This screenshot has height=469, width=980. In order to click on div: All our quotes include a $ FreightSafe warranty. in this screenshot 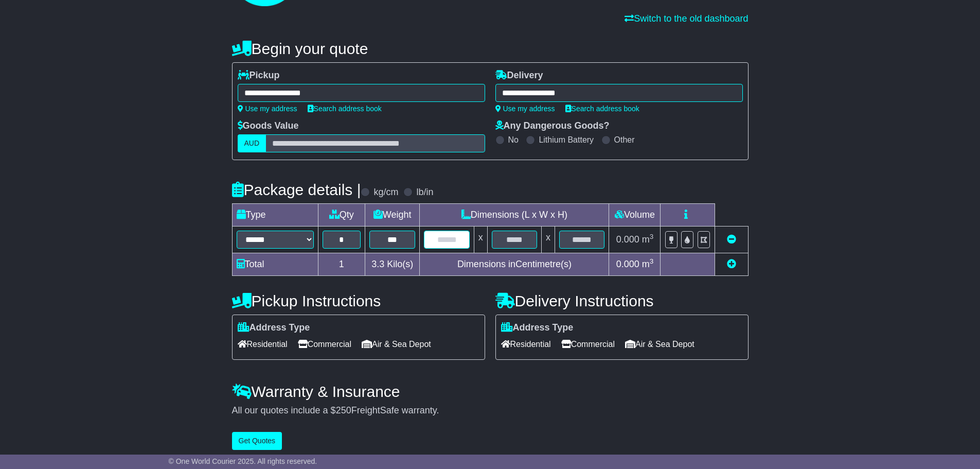, I will do `click(490, 410)`.